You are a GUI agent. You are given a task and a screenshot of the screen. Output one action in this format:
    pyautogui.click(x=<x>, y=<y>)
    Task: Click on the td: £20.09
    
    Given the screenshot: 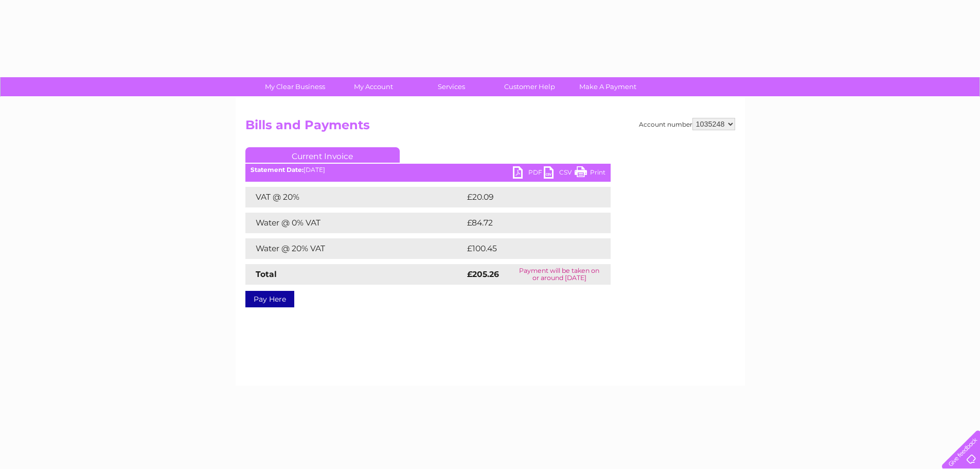 What is the action you would take?
    pyautogui.click(x=528, y=197)
    